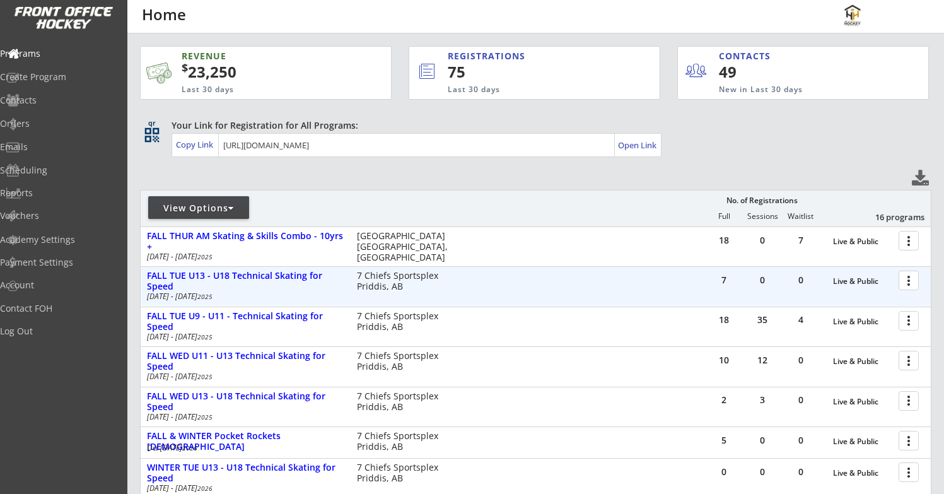 This screenshot has width=944, height=494. Describe the element at coordinates (794, 90) in the screenshot. I see `div: New in Last 30 days` at that location.